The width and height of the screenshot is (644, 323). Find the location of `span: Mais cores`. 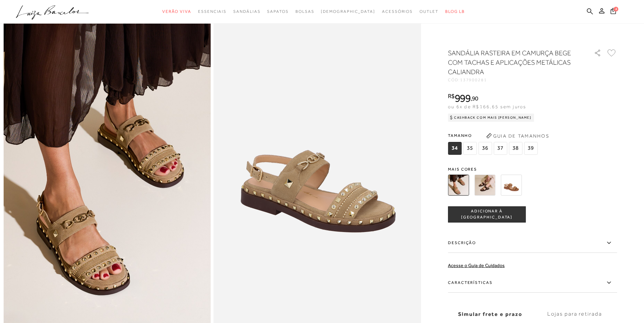

span: Mais cores is located at coordinates (533, 169).